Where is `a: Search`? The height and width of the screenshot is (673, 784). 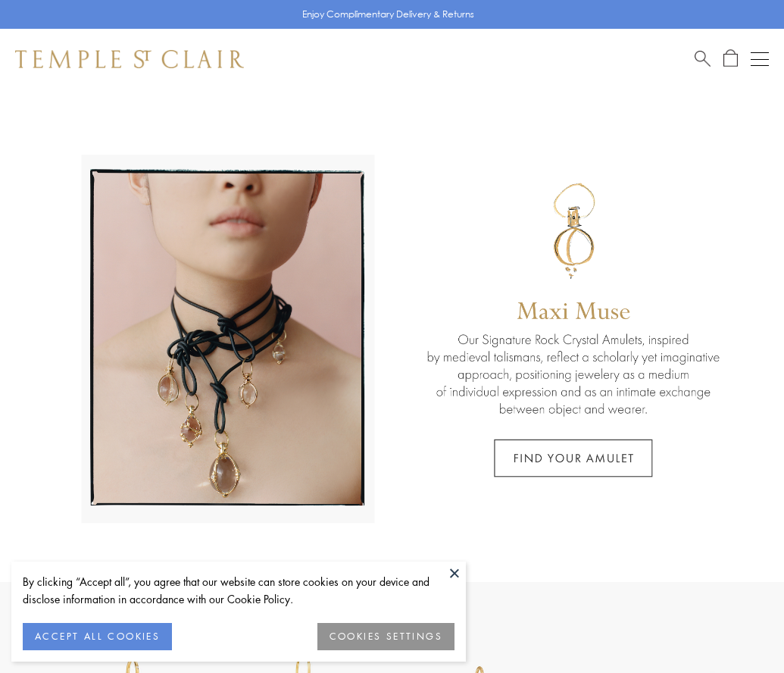 a: Search is located at coordinates (702, 58).